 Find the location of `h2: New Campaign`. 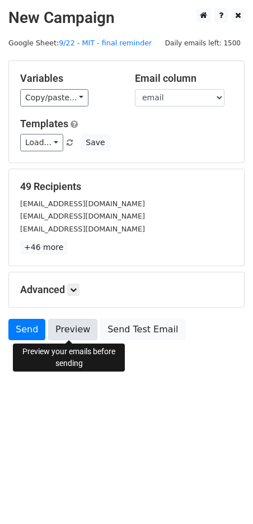

h2: New Campaign is located at coordinates (127, 18).